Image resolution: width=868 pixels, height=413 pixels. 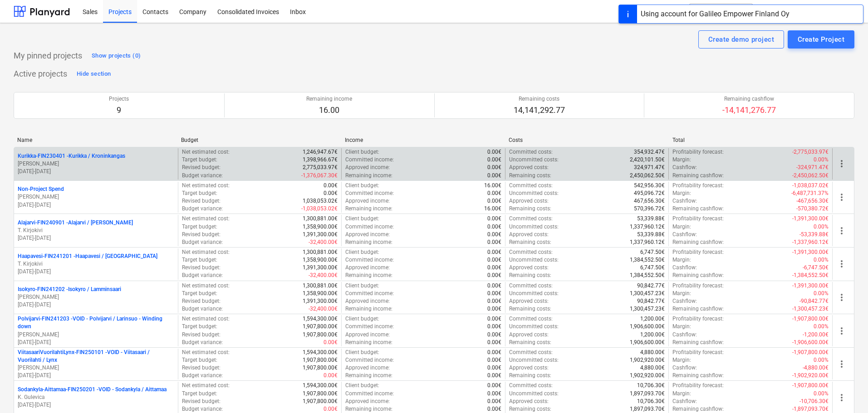 What do you see at coordinates (845, 392) in the screenshot?
I see `div: Chat Widget` at bounding box center [845, 392].